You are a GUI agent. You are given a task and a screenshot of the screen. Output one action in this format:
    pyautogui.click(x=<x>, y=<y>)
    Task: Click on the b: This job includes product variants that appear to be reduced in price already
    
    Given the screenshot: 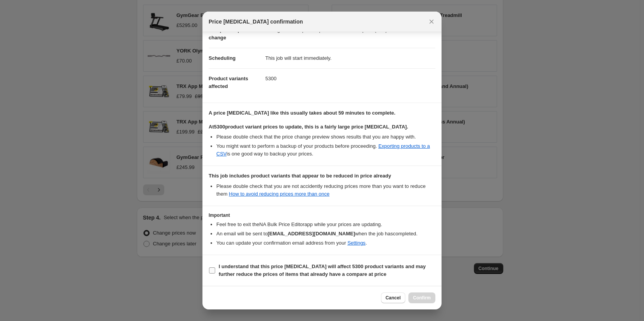 What is the action you would take?
    pyautogui.click(x=299, y=175)
    